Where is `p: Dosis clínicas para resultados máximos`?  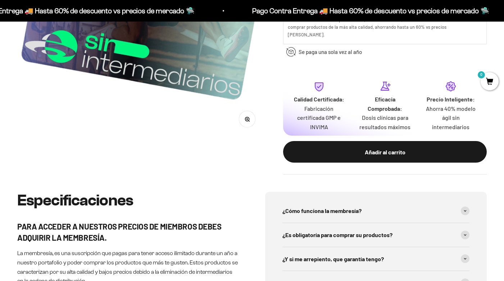 p: Dosis clínicas para resultados máximos is located at coordinates (385, 122).